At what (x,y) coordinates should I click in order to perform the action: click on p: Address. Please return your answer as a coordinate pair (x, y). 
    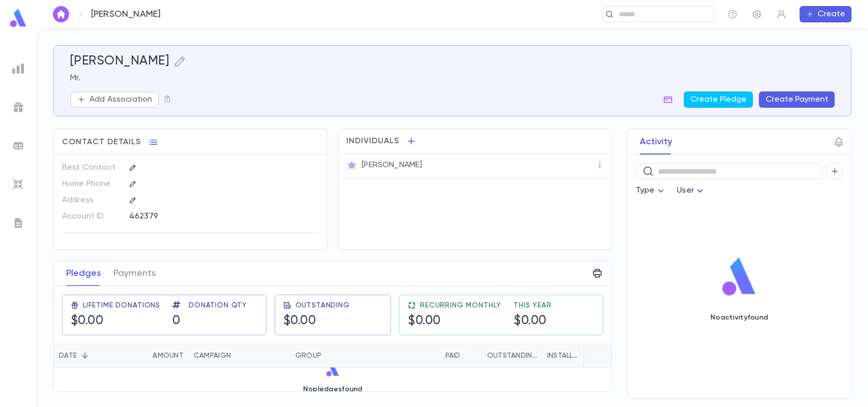
    Looking at the image, I should click on (91, 200).